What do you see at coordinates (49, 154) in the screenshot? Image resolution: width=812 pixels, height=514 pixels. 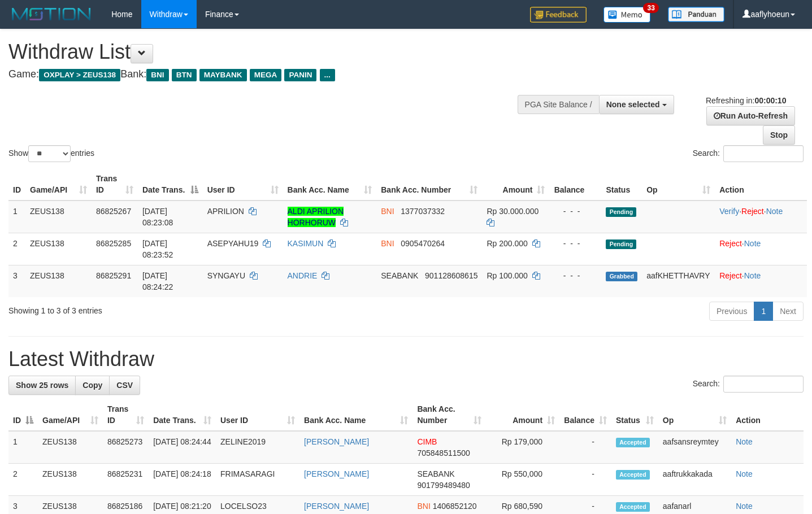 I see `select: Showentries` at bounding box center [49, 154].